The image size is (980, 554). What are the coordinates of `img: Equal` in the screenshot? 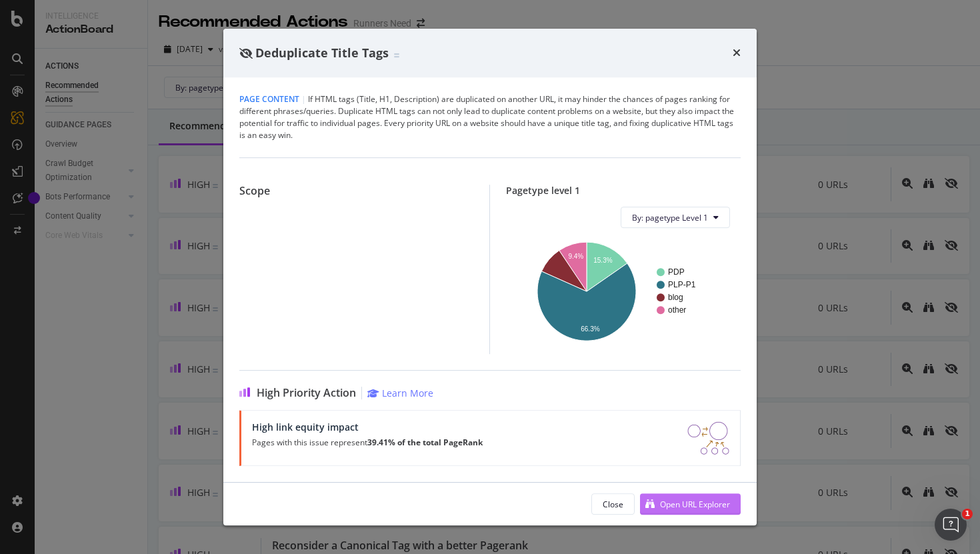 It's located at (396, 56).